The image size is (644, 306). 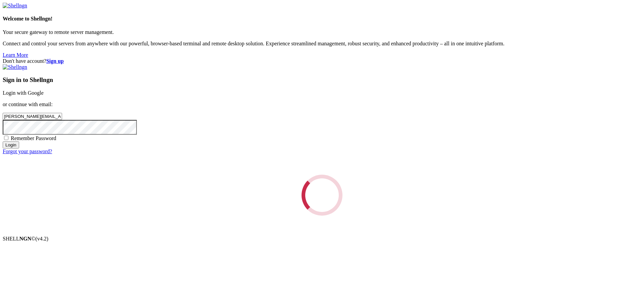 I want to click on p: Connect and control your servers from anywhere with our powerful, browser-based terminal and remo..., so click(x=322, y=44).